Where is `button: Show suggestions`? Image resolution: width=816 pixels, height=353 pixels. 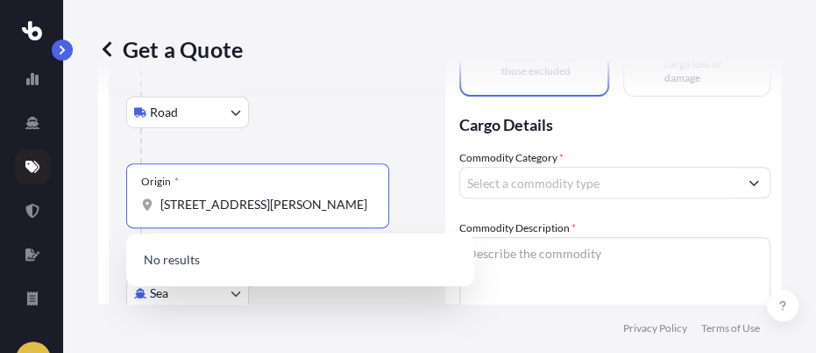
button: Show suggestions is located at coordinates (754, 182).